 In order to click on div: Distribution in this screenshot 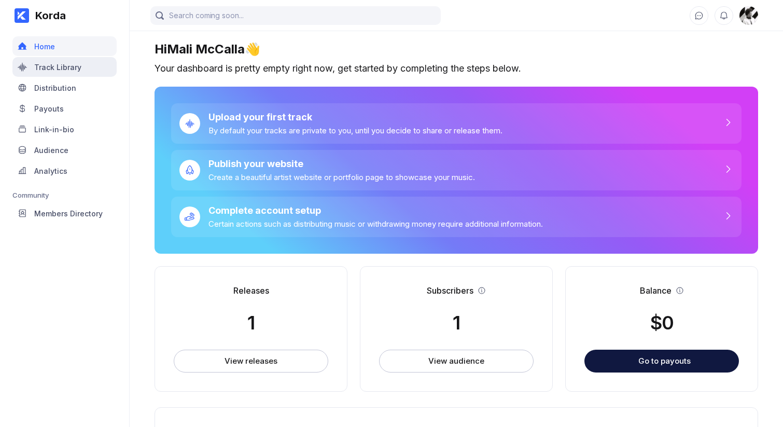, I will do `click(55, 88)`.